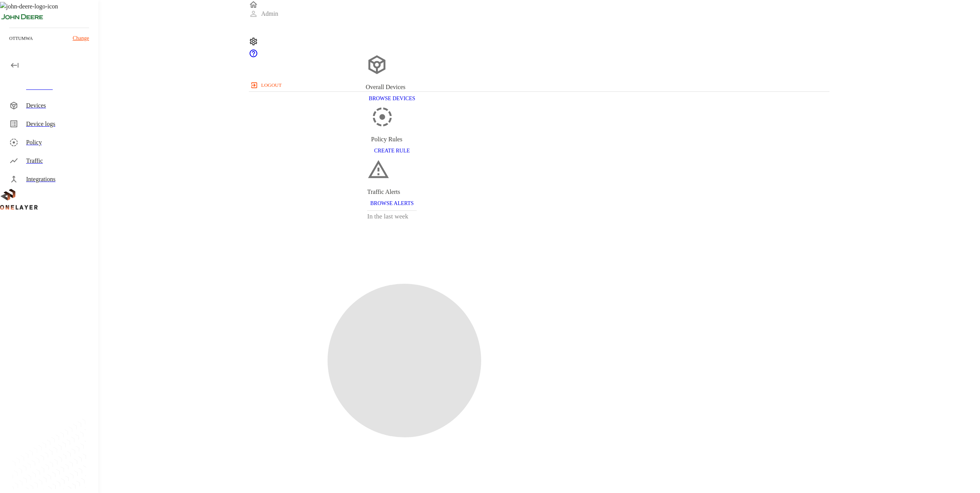 The image size is (980, 493). Describe the element at coordinates (391, 216) in the screenshot. I see `h3: In the last week` at that location.